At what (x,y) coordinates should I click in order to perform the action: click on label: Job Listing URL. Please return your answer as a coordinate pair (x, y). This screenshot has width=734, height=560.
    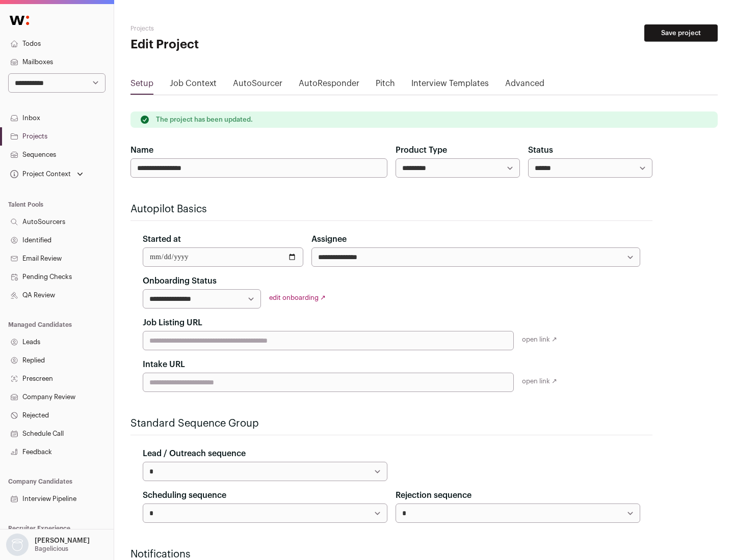
    Looking at the image, I should click on (173, 322).